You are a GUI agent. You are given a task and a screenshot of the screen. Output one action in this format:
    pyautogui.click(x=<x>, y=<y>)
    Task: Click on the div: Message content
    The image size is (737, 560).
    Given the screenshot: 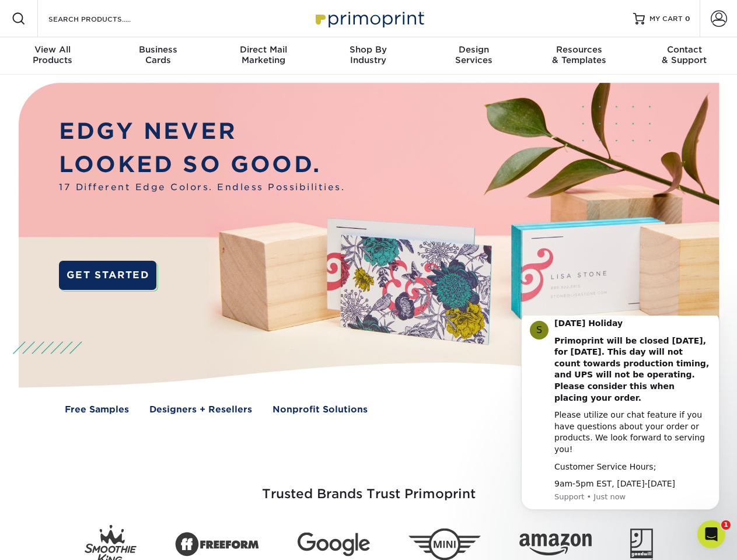 What is the action you would take?
    pyautogui.click(x=129, y=88)
    